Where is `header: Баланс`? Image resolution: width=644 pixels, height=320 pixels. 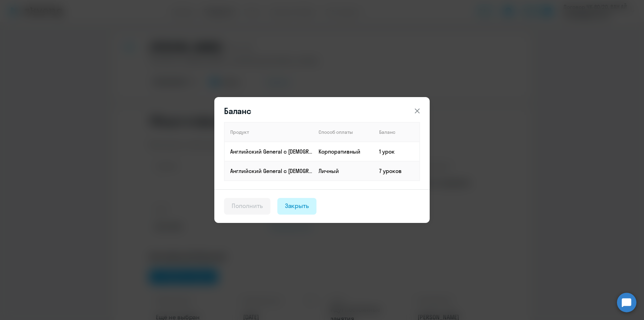 header: Баланс is located at coordinates (322, 111).